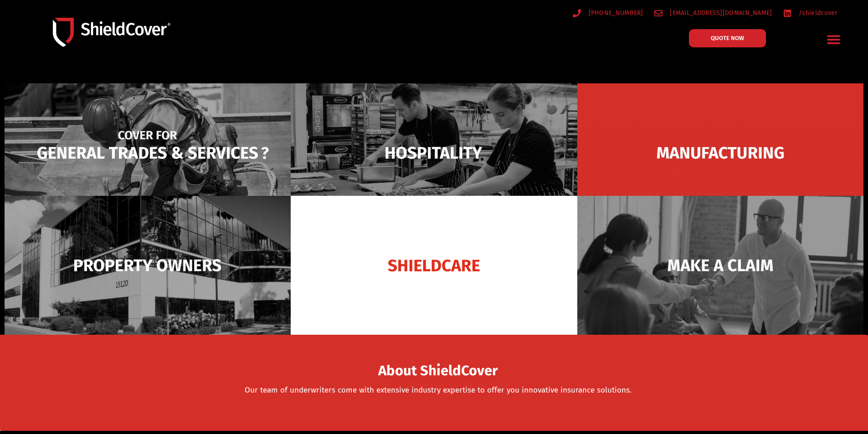  What do you see at coordinates (817, 13) in the screenshot?
I see `span: /shieldcover` at bounding box center [817, 13].